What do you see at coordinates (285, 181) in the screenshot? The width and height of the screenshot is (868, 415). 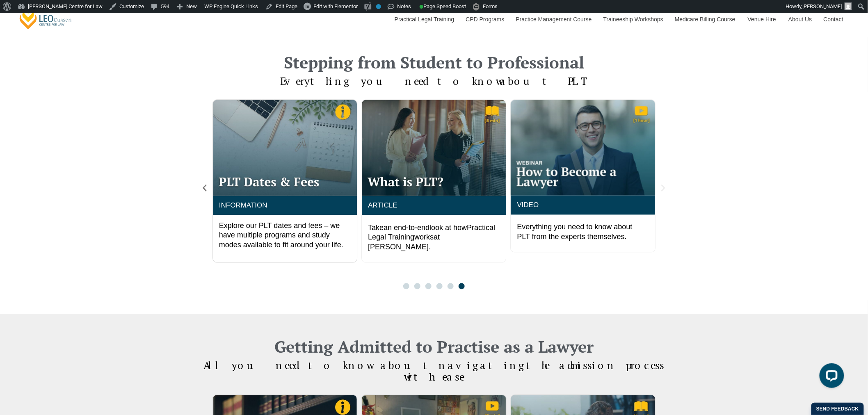 I see `div: 6 / 6` at bounding box center [285, 181].